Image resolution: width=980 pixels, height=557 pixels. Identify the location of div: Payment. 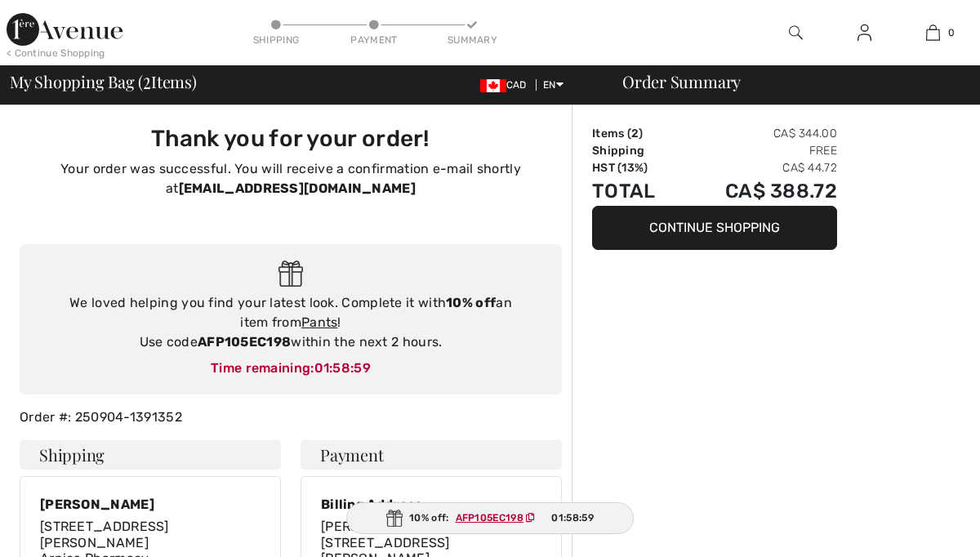
(374, 40).